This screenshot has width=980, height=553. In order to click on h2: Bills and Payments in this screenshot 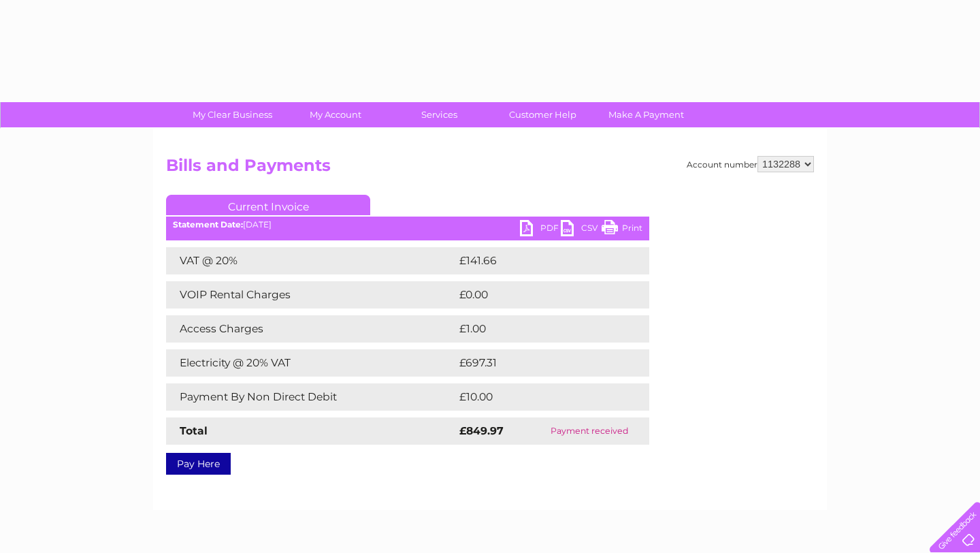, I will do `click(490, 169)`.